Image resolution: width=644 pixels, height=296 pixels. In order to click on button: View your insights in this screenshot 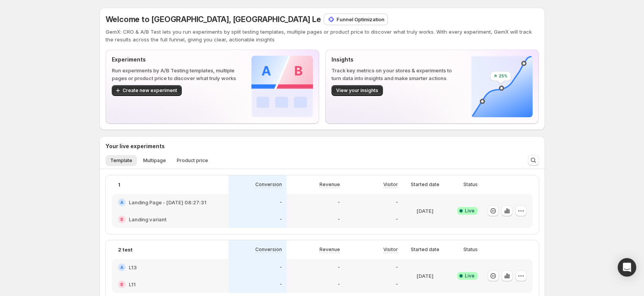, I will do `click(357, 90)`.